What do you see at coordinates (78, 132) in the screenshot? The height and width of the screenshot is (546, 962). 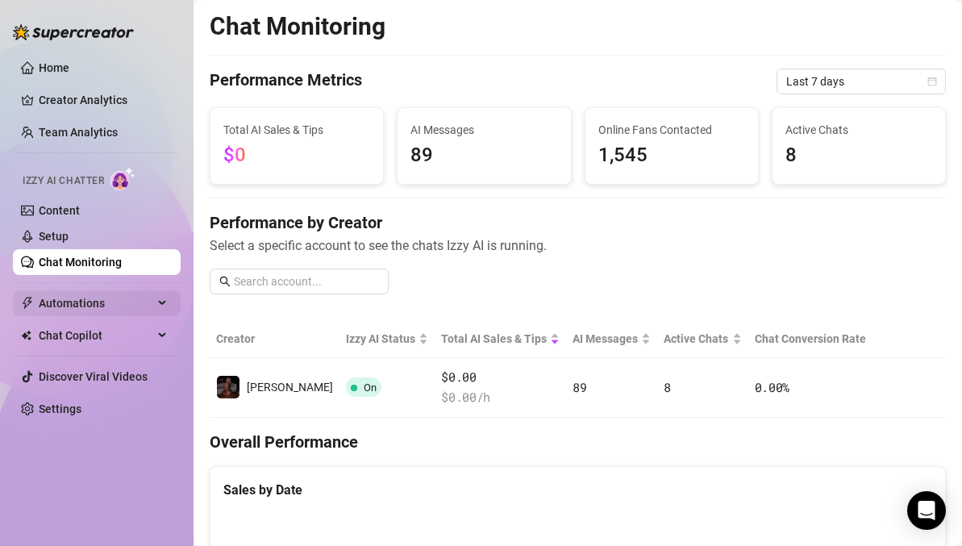 I see `a: Team Analytics` at bounding box center [78, 132].